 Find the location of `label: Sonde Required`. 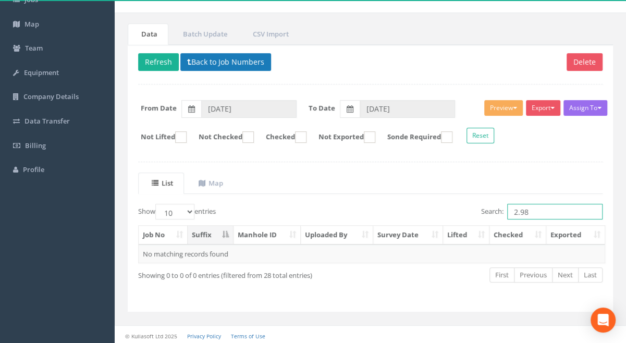

label: Sonde Required is located at coordinates (414, 137).